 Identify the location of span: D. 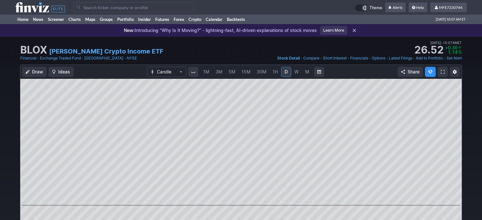
(286, 72).